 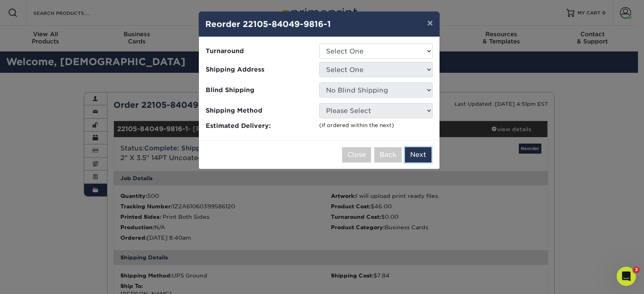 What do you see at coordinates (259, 70) in the screenshot?
I see `span: Shipping Address` at bounding box center [259, 70].